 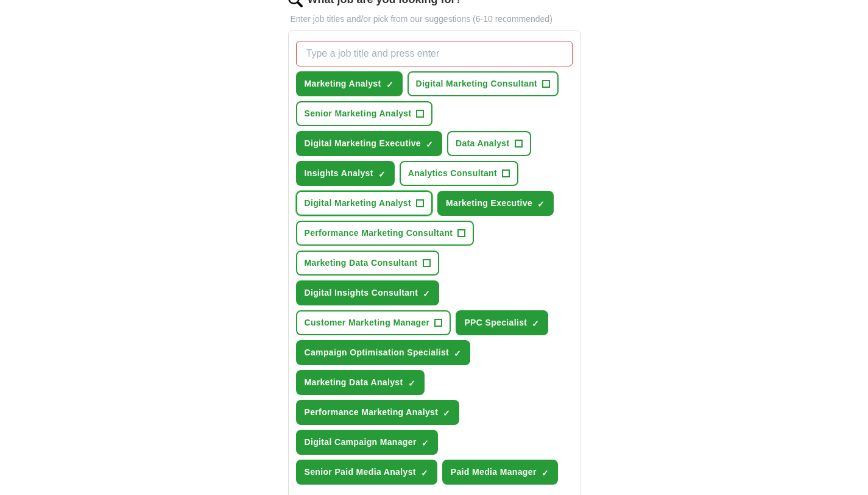 What do you see at coordinates (345, 173) in the screenshot?
I see `button: Insights Analyst✓` at bounding box center [345, 173].